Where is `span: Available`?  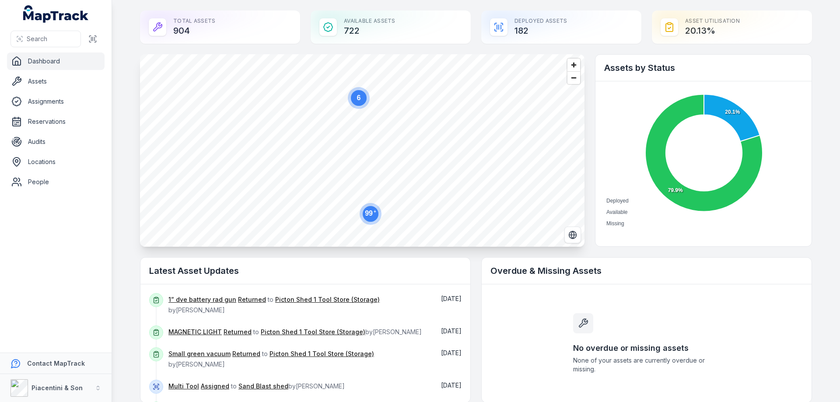
span: Available is located at coordinates (617, 212).